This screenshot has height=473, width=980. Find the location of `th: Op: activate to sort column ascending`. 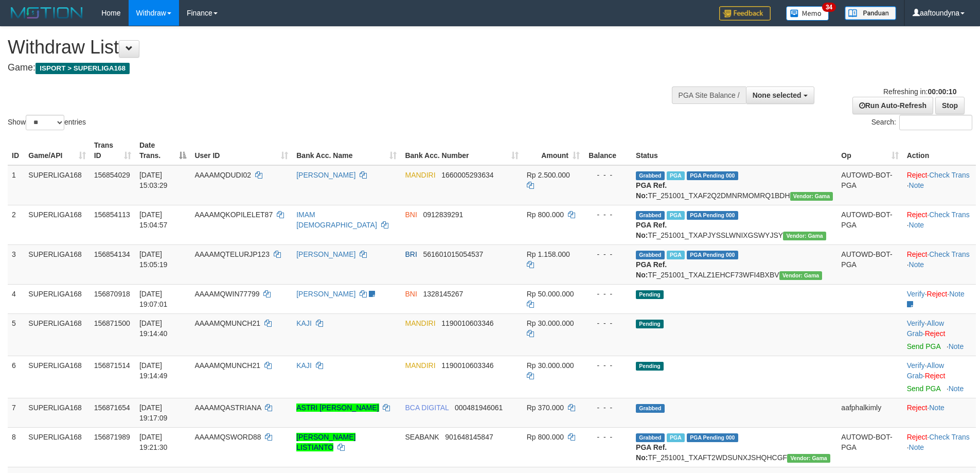

th: Op: activate to sort column ascending is located at coordinates (869, 150).